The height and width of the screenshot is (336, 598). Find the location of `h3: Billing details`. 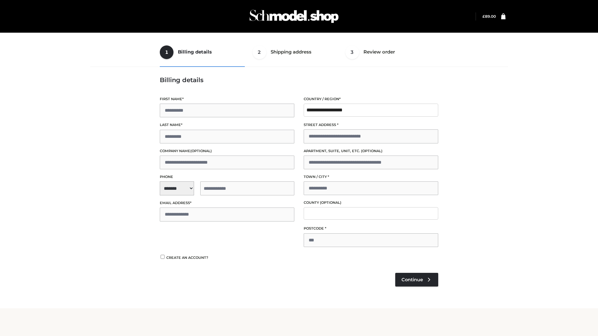

h3: Billing details is located at coordinates (299, 80).